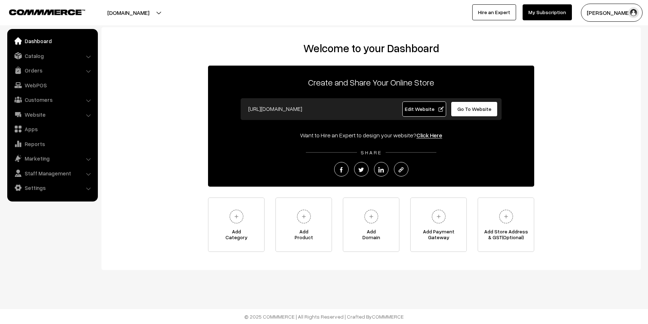  Describe the element at coordinates (371, 152) in the screenshot. I see `span: SHARE` at that location.